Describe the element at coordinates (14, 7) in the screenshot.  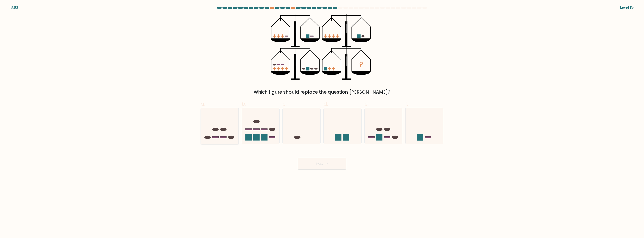
I see `div: 8:05` at that location.